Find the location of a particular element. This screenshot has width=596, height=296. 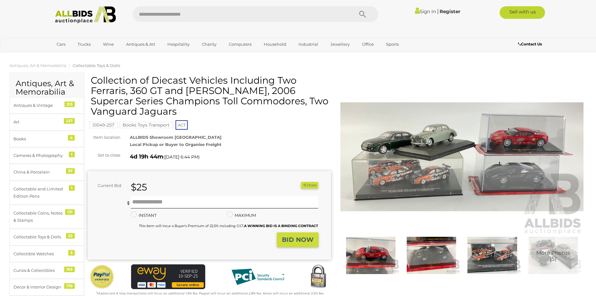

div: Books is located at coordinates (39, 139).